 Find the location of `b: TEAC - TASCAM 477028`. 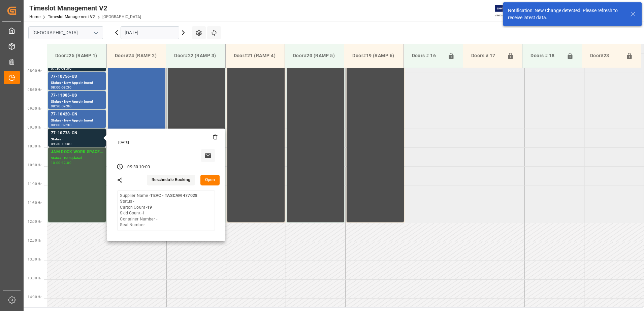

b: TEAC - TASCAM 477028 is located at coordinates (174, 196).